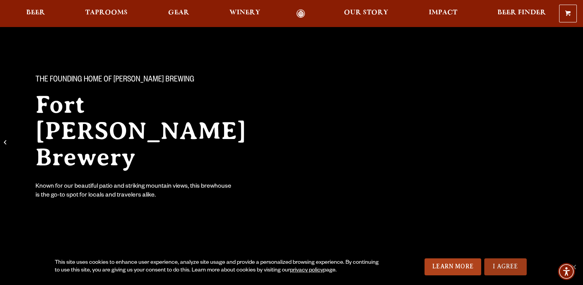 This screenshot has height=285, width=583. I want to click on a: privacy policy, so click(307, 270).